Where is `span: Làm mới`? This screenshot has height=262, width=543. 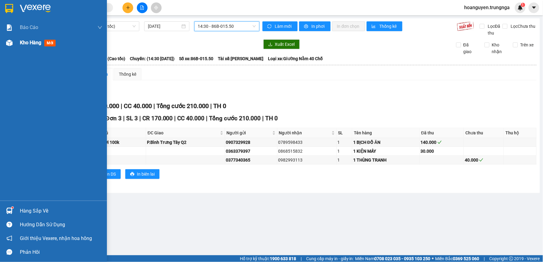 span: Làm mới is located at coordinates (284, 26).